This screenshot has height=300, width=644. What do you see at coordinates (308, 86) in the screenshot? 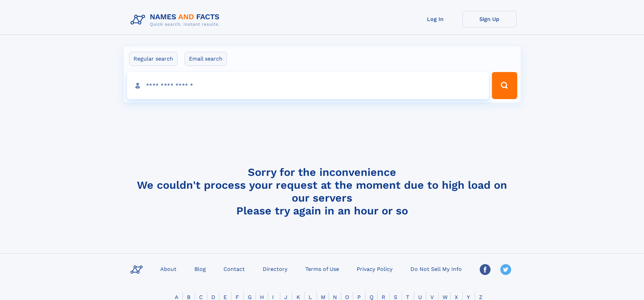
I see `input: search input` at bounding box center [308, 86].